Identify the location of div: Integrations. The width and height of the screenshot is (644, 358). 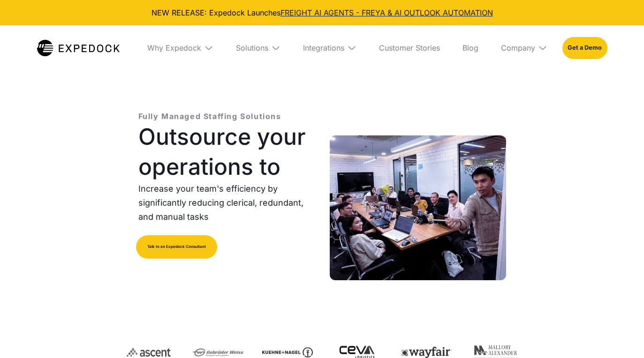
(324, 48).